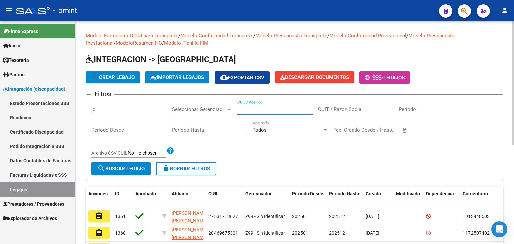 This screenshot has width=514, height=244. Describe the element at coordinates (408, 194) in the screenshot. I see `span: Modificado` at that location.